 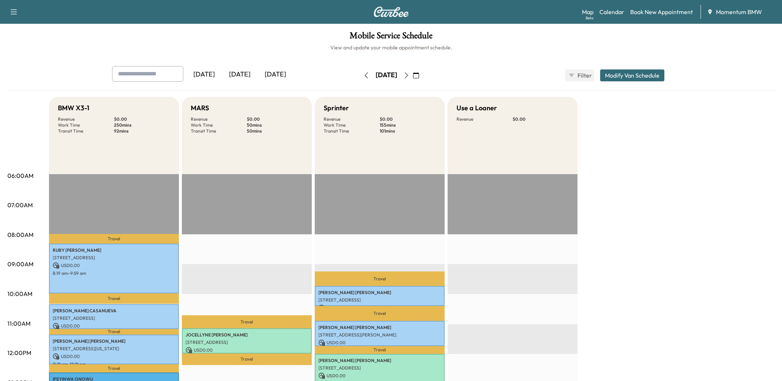 I want to click on button: Modify Van Schedule, so click(x=632, y=75).